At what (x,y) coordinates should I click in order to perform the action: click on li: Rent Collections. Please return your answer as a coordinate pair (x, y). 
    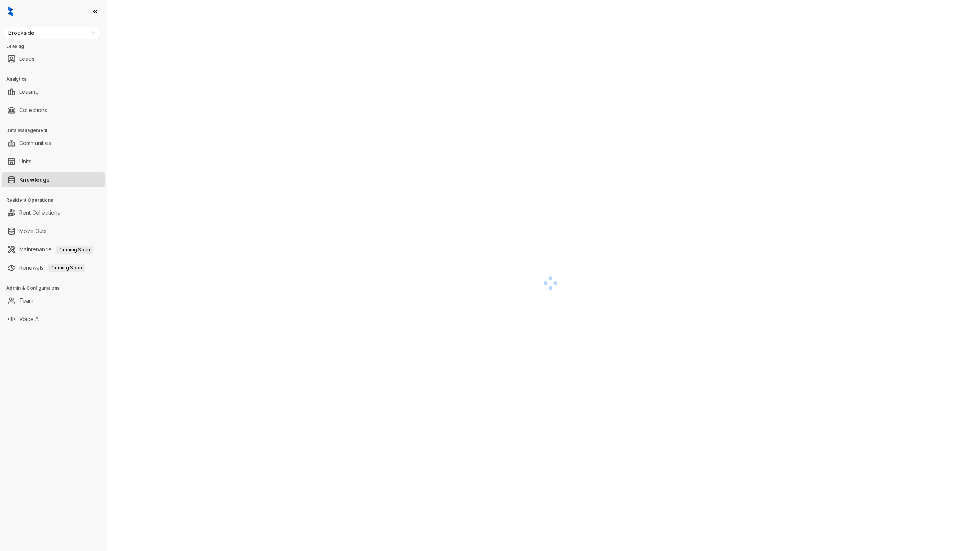
    Looking at the image, I should click on (54, 213).